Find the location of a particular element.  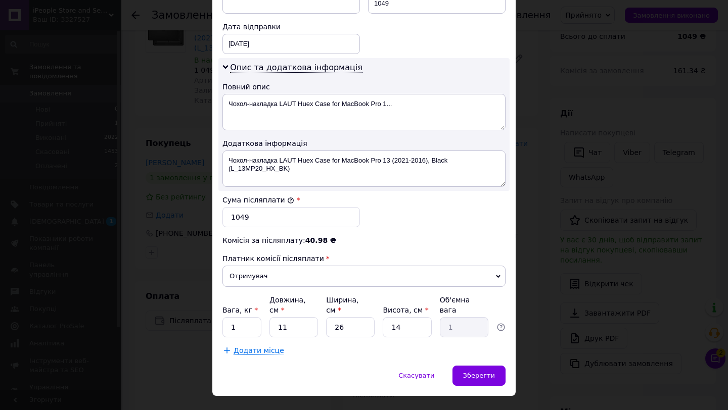

span: Платник комісії післяплати is located at coordinates (273, 259).